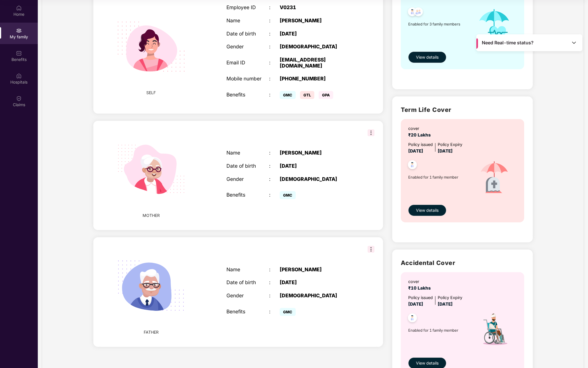  Describe the element at coordinates (19, 99) in the screenshot. I see `img: svg+xml;base64,PHN2ZyBpZD0iQ2xhaW0iIHhtbG5zPSJodHRwOi8vd3d3LnczLm9yZy8yMDAwL3N2ZyIgd2lkdGg9IjIwIi...` at that location.